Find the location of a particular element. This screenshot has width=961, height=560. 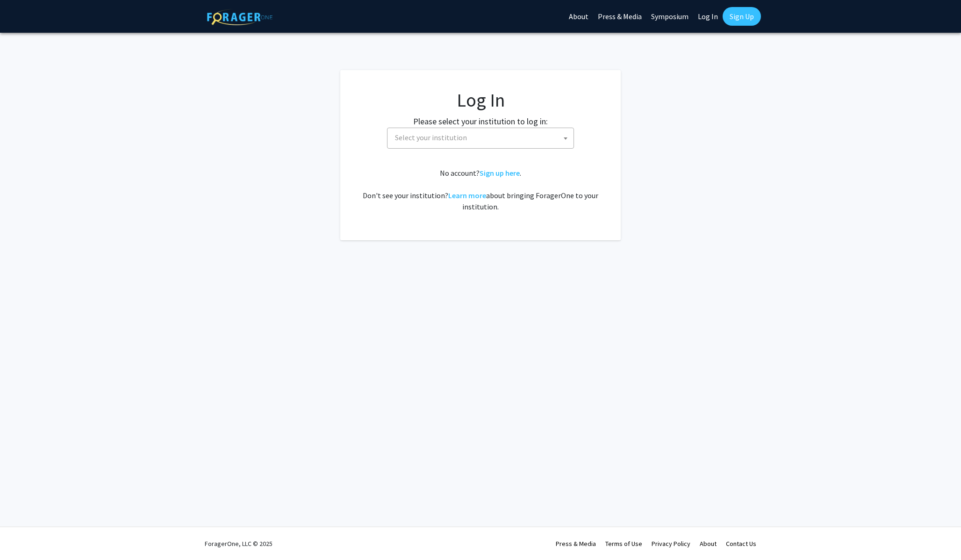

a: Privacy Policy is located at coordinates (671, 543).